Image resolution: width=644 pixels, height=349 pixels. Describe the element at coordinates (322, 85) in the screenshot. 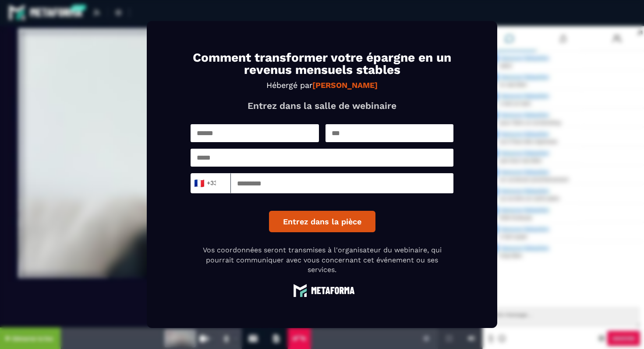

I see `p: Hébergé par` at that location.